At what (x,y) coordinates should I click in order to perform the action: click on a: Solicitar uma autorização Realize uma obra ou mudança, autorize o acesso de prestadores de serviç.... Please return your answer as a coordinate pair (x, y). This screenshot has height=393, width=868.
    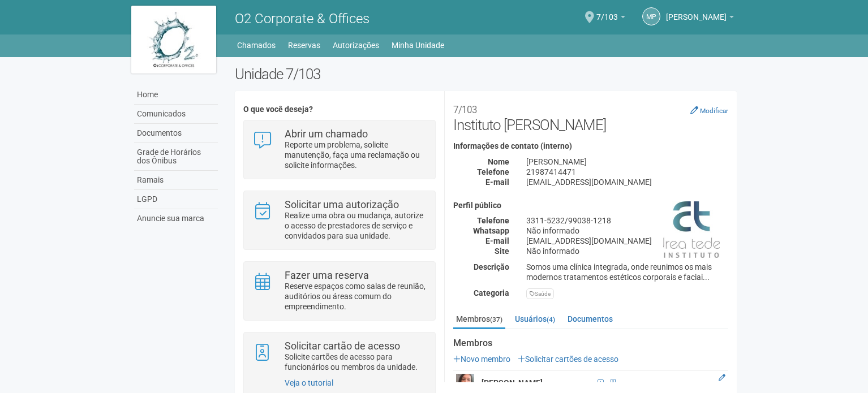
    Looking at the image, I should click on (339, 220).